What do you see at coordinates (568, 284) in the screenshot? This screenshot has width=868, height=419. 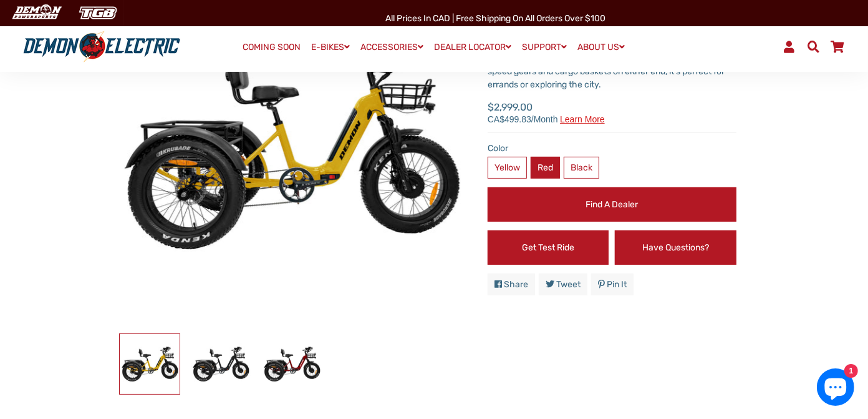 I see `span: Tweet` at bounding box center [568, 284].